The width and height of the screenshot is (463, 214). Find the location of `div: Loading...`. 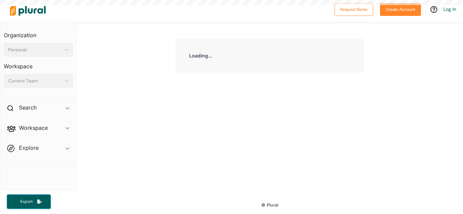

div: Loading... is located at coordinates (269, 56).